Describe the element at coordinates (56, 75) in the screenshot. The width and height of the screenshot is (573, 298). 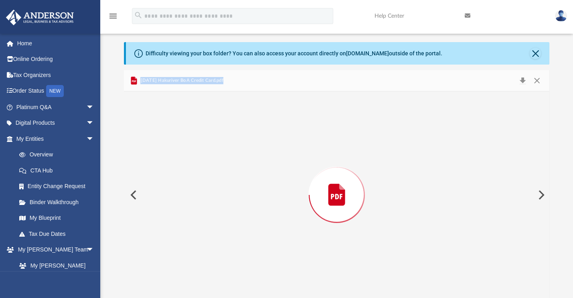
I see `a: Tax Organizers` at that location.